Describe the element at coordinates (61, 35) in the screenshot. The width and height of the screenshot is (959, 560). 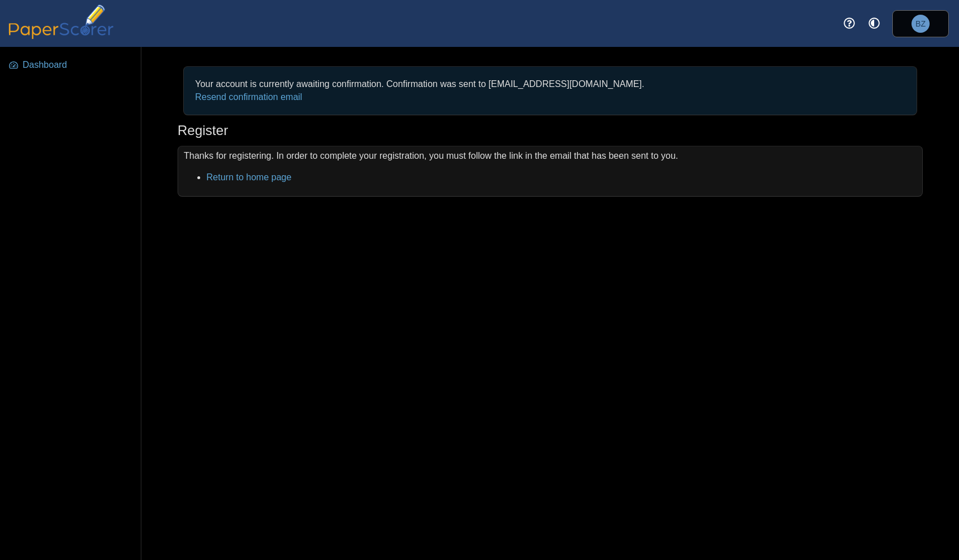
I see `a: PaperScorer` at that location.